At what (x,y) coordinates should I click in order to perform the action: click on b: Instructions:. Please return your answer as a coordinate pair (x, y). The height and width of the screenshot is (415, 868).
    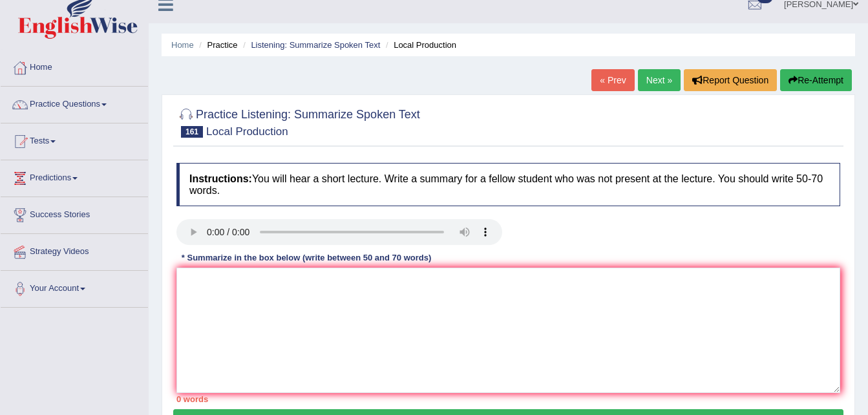
    Looking at the image, I should click on (221, 179).